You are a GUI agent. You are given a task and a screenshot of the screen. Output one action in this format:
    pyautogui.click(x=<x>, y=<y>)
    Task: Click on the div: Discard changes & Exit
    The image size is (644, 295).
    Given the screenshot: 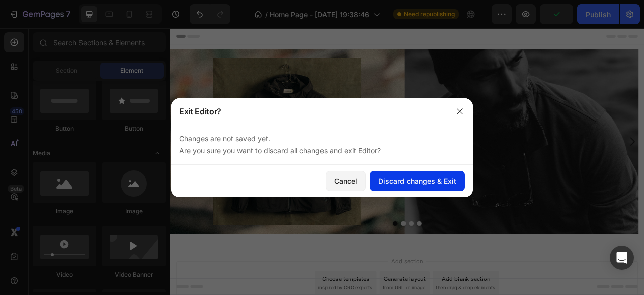 What is the action you would take?
    pyautogui.click(x=417, y=180)
    